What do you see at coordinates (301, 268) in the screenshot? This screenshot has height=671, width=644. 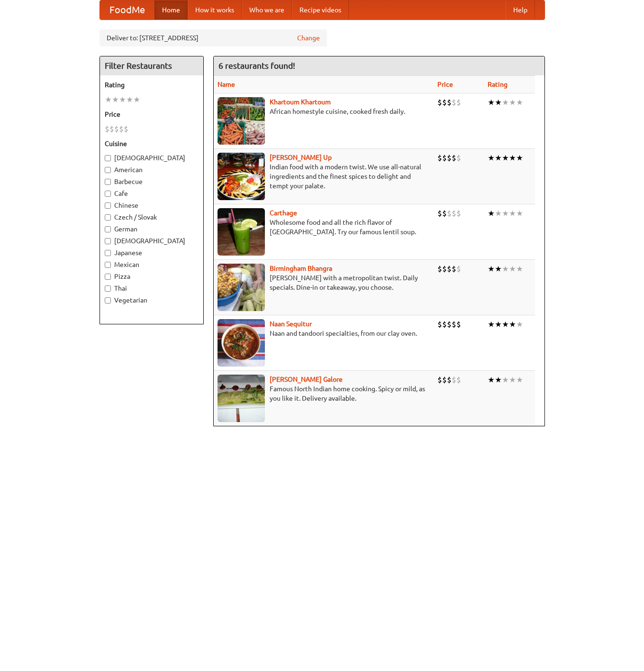 I see `b: Birmingham Bhangra` at bounding box center [301, 268].